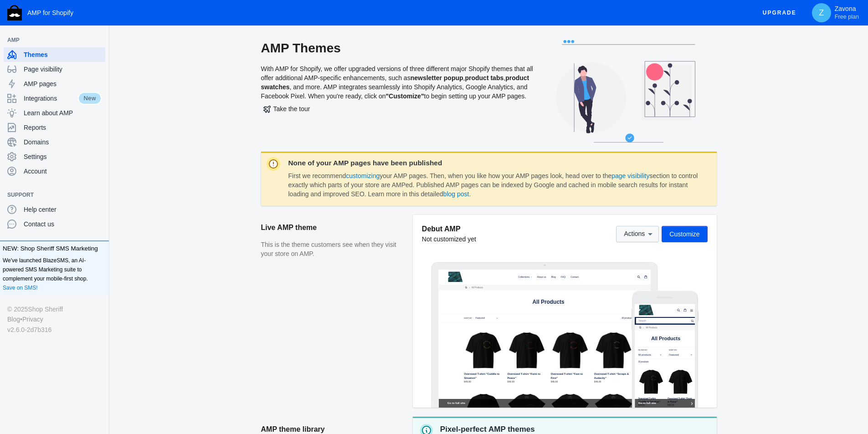 The width and height of the screenshot is (868, 434). What do you see at coordinates (685, 234) in the screenshot?
I see `button: Customize` at bounding box center [685, 234].